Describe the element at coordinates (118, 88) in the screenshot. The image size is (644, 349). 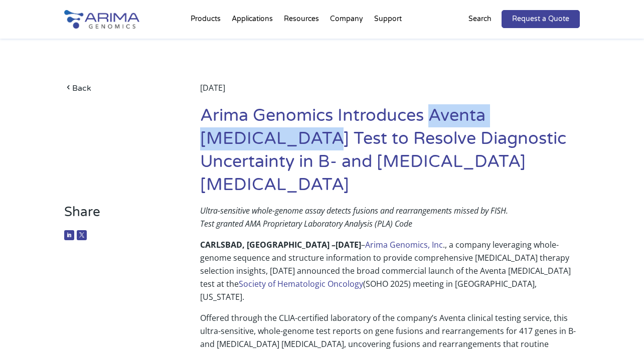
I see `a: Back` at that location.